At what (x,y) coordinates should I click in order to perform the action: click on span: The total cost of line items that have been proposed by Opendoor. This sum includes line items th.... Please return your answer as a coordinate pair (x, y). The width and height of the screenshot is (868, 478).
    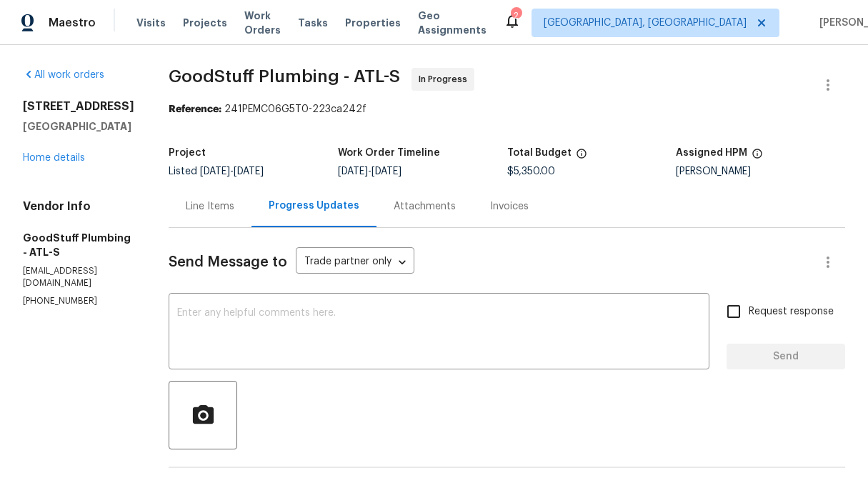
    Looking at the image, I should click on (582, 157).